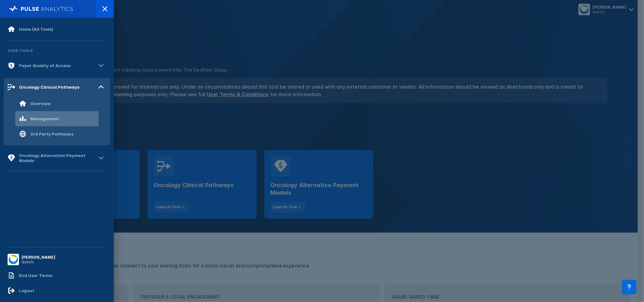 This screenshot has width=644, height=302. I want to click on div: Oncology Clinical Pathways, so click(49, 87).